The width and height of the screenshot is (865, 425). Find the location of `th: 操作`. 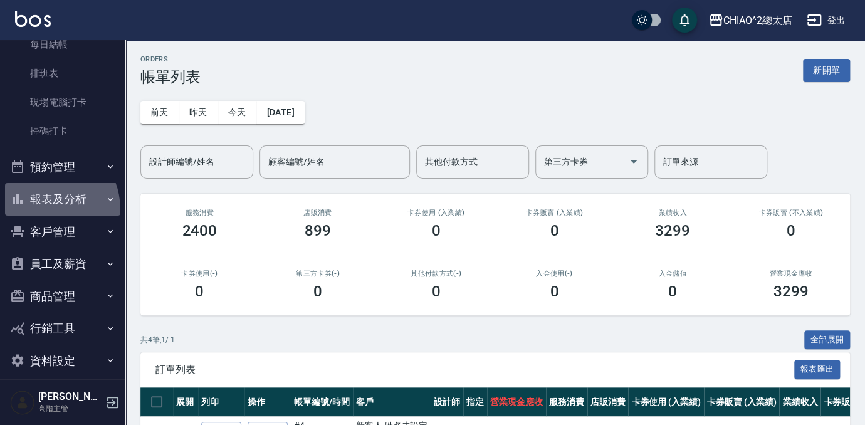

th: 操作 is located at coordinates (268, 402).